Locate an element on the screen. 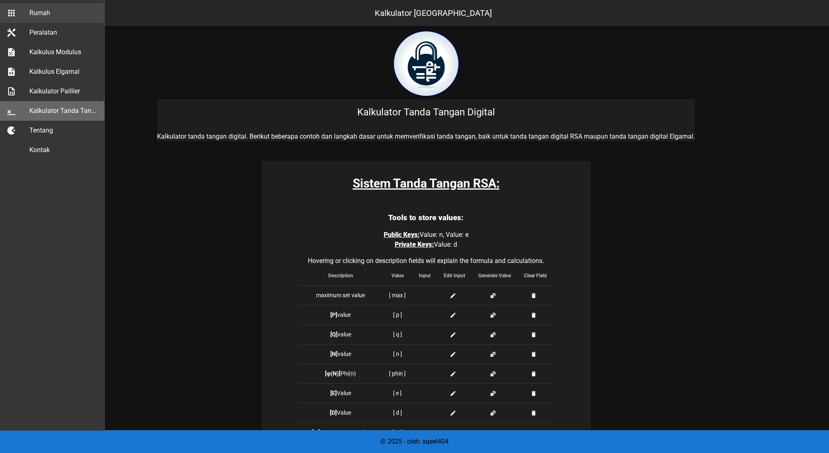 Image resolution: width=829 pixels, height=453 pixels. th: Value is located at coordinates (397, 276).